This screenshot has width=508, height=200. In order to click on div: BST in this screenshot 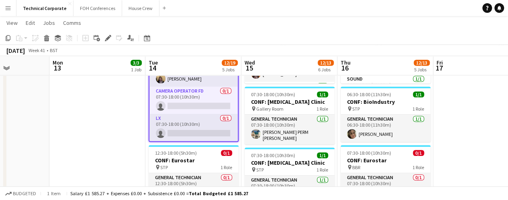, I will do `click(54, 50)`.